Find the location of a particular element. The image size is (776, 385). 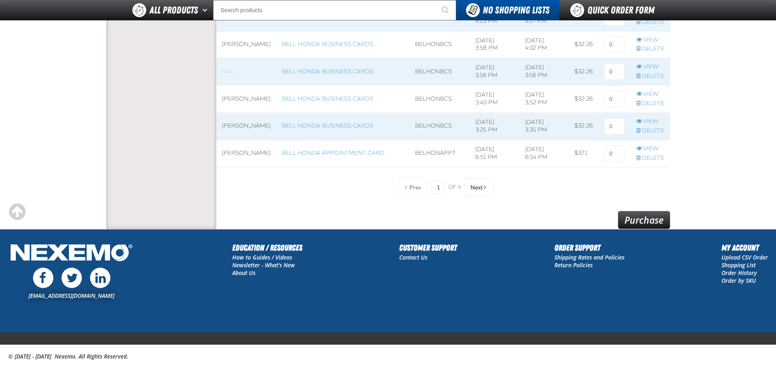

span: Next Page is located at coordinates (477, 187).